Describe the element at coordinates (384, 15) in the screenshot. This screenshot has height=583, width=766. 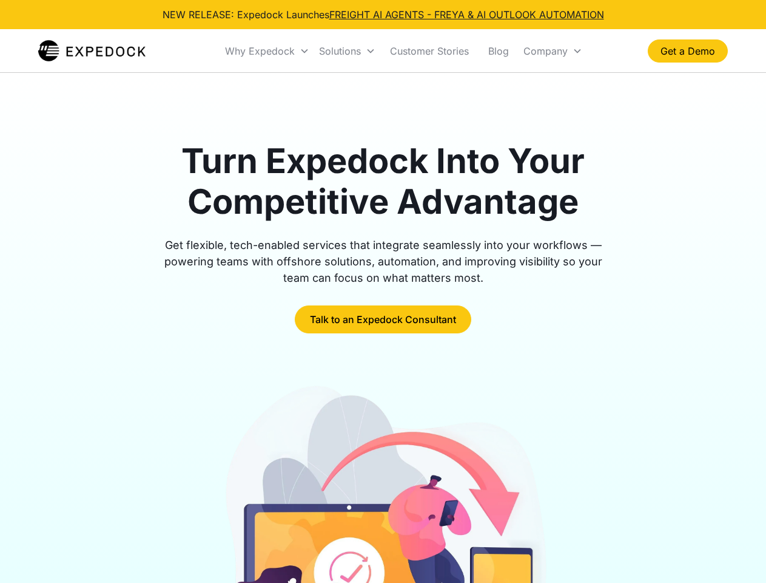
I see `div: NEW RELEASE: Expedock Launches` at that location.